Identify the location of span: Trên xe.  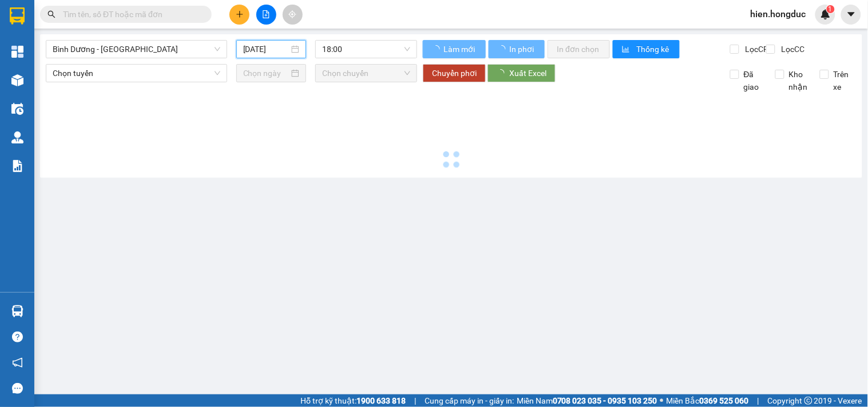
(843, 81).